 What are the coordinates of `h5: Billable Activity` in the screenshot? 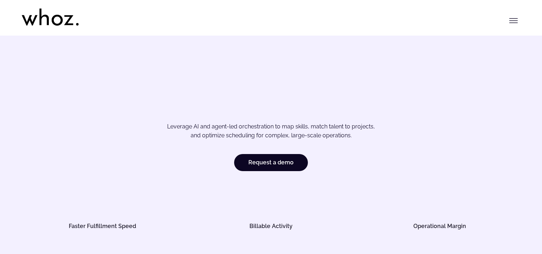 It's located at (271, 226).